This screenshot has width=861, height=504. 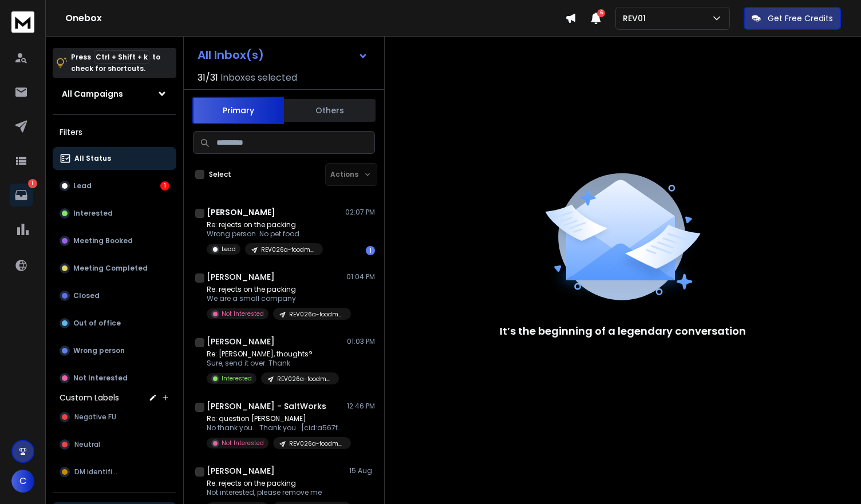 What do you see at coordinates (637, 18) in the screenshot?
I see `p: REV01` at bounding box center [637, 18].